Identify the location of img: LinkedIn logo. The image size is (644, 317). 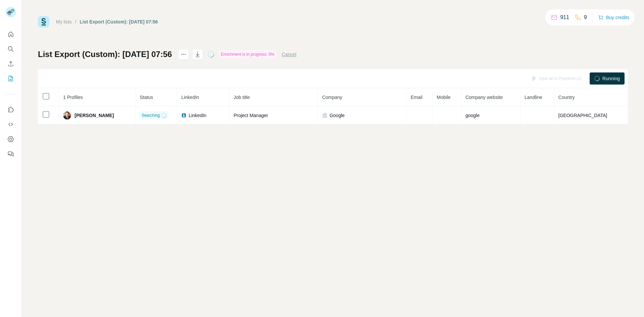
(184, 116).